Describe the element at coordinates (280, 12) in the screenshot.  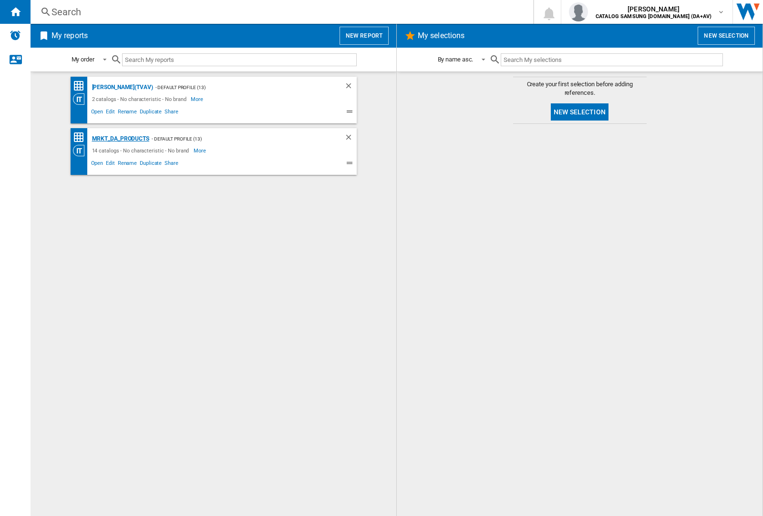
I see `div: Search` at that location.